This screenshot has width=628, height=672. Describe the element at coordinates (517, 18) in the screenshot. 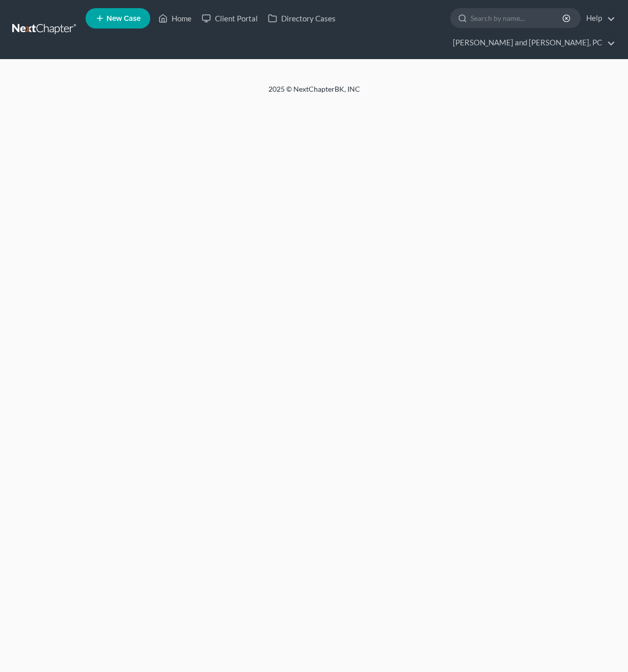

I see `input: Search by name...` at that location.